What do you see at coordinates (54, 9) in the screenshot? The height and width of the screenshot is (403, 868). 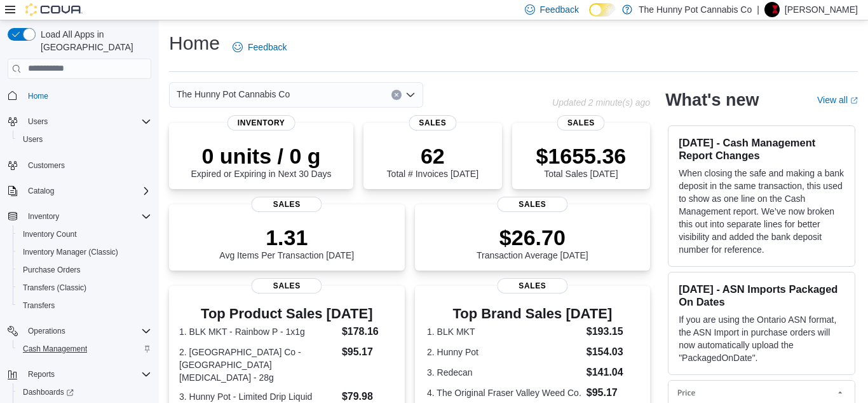 I see `img: Cova` at bounding box center [54, 9].